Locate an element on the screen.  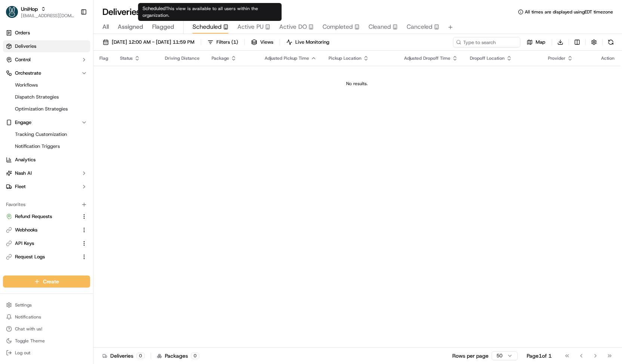
span: Chat with us! is located at coordinates (29, 329).